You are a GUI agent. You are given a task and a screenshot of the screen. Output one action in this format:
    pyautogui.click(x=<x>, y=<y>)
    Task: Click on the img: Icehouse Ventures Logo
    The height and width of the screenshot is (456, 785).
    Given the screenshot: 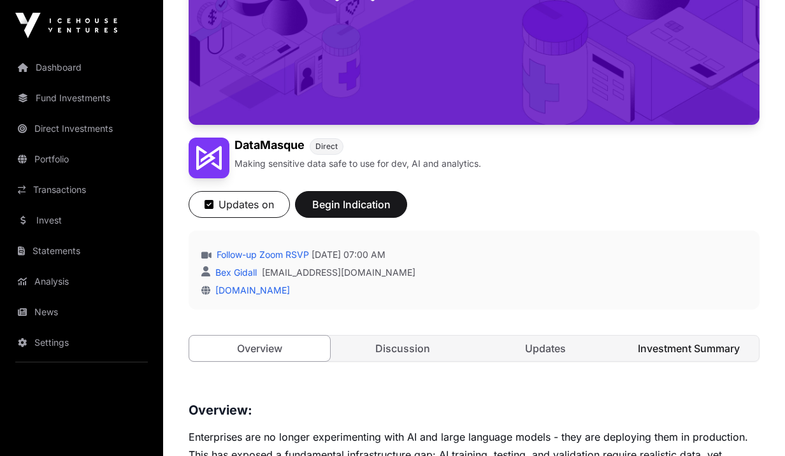 What is the action you would take?
    pyautogui.click(x=66, y=25)
    